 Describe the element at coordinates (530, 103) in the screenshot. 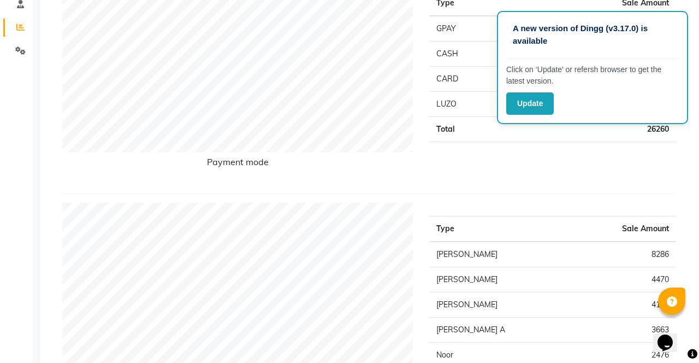

I see `button: Update` at that location.